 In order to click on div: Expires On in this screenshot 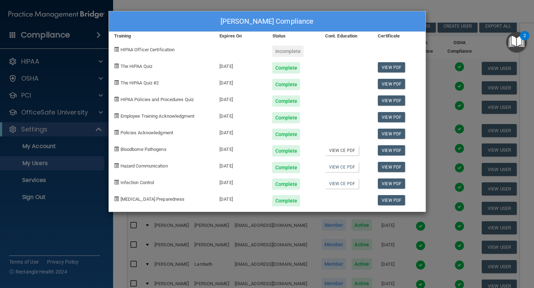, I will do `click(240, 36)`.